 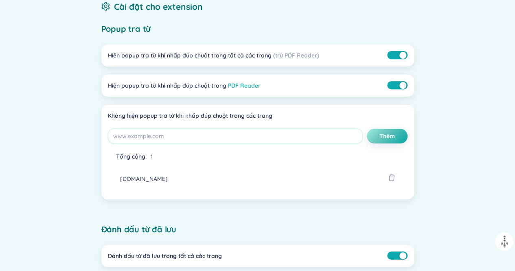 I want to click on div: Không hiện popup tra từ khi nhấp đúp chuột trong các trang, so click(x=258, y=116).